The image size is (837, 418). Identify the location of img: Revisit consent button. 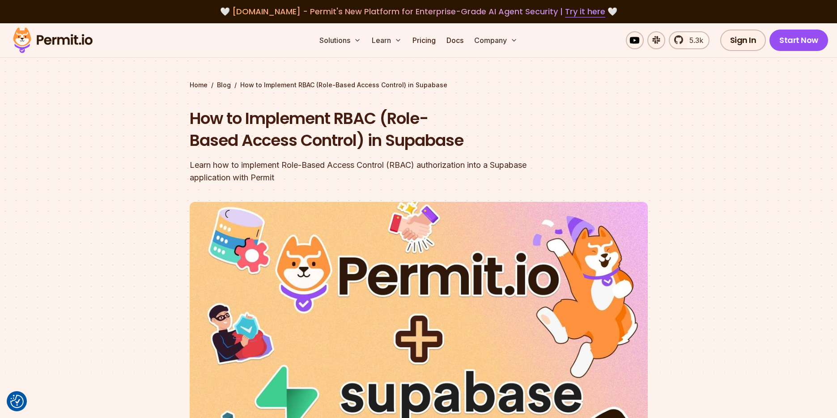
(17, 401).